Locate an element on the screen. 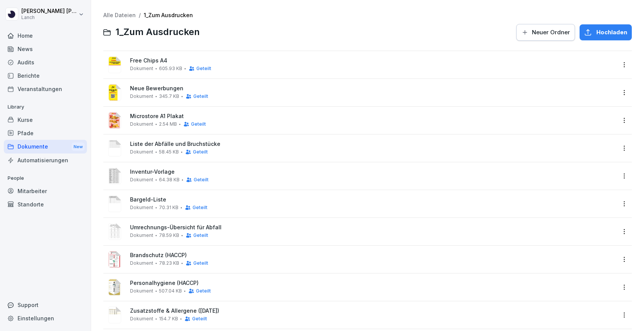 This screenshot has height=331, width=644. a: Kurse is located at coordinates (45, 120).